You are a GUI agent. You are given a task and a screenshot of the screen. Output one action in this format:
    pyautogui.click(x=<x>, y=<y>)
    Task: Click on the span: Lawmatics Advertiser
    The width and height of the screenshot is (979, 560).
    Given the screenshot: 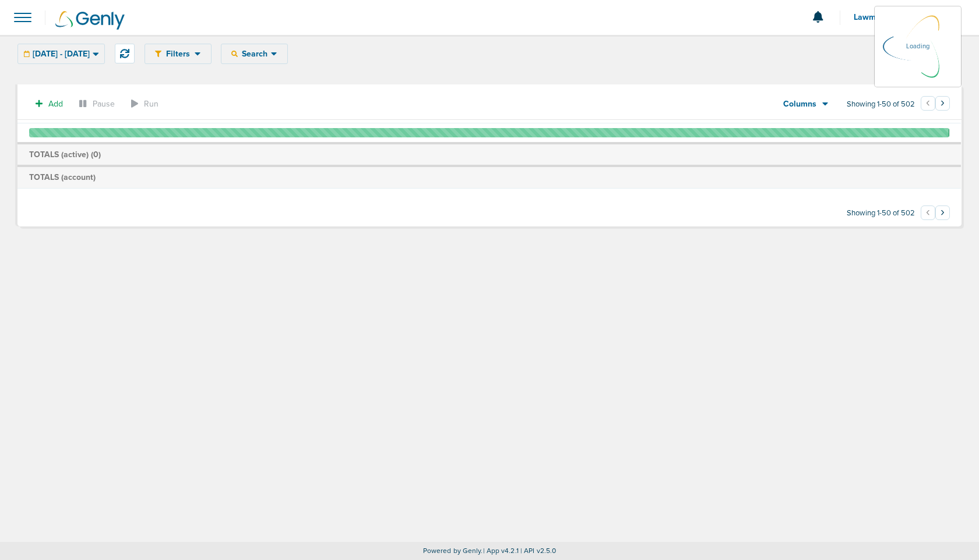 What is the action you would take?
    pyautogui.click(x=899, y=17)
    